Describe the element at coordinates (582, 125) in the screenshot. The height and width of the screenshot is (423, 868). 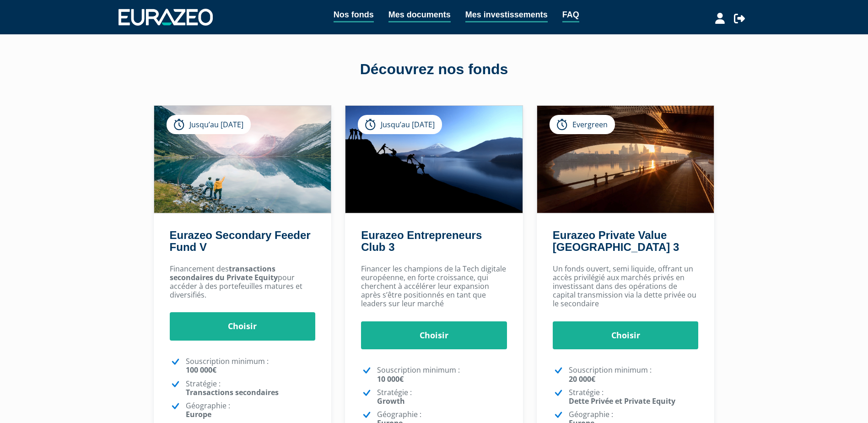
I see `div: Evergreen` at that location.